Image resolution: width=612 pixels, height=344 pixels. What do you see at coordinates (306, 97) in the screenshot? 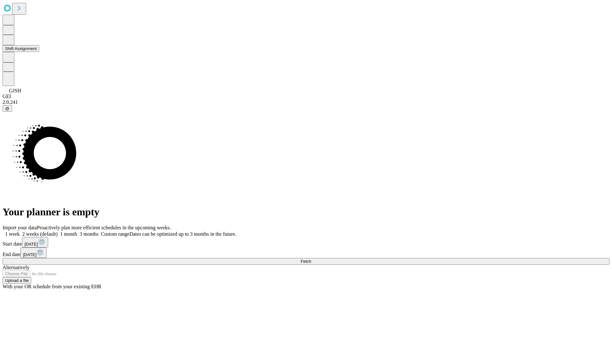
I see `div: GEI` at bounding box center [306, 97].